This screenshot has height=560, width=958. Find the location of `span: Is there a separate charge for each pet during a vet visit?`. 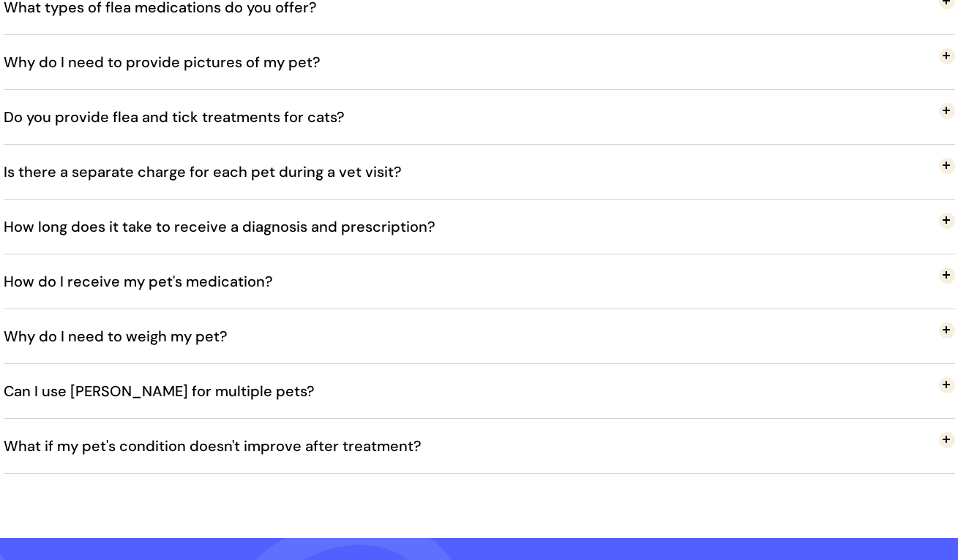

span: Is there a separate charge for each pet during a vet visit? is located at coordinates (214, 171).